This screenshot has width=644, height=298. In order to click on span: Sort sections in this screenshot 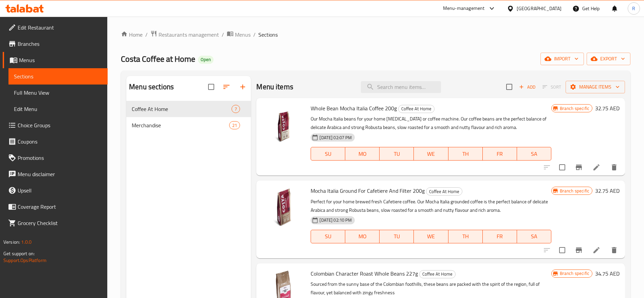, I will do `click(226, 87)`.